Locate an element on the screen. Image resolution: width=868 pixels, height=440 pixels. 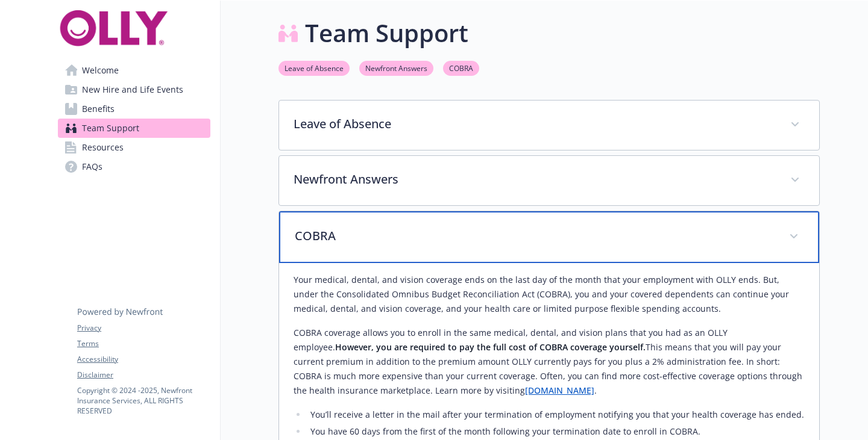
a: New Hire and Life Events is located at coordinates (134, 90).